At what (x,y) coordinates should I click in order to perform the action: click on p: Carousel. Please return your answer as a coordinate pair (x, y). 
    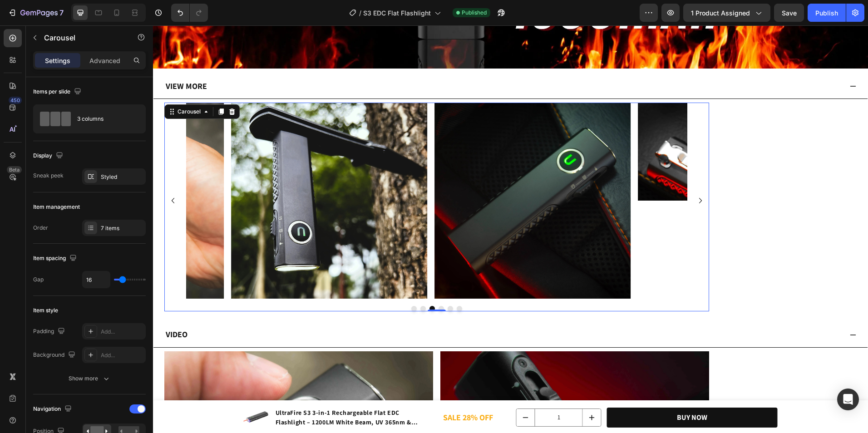
    Looking at the image, I should click on (82, 37).